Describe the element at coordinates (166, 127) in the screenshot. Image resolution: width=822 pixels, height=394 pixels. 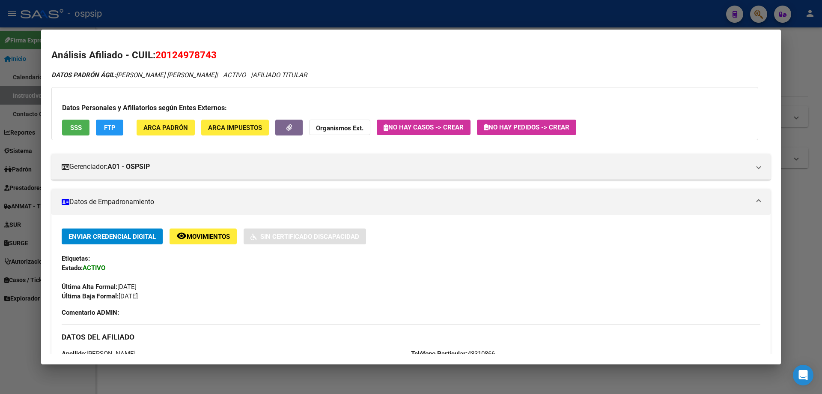
I see `button: ARCA Padrón` at that location.